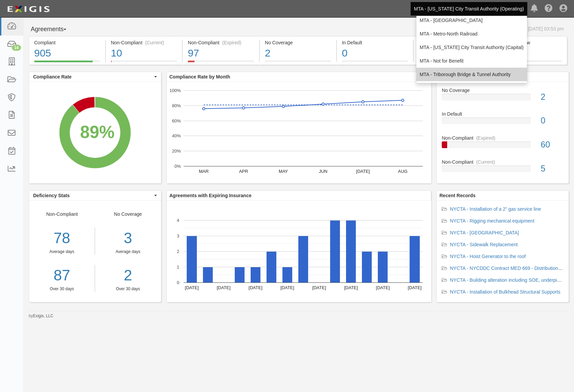  I want to click on div: Pending Review, so click(529, 43).